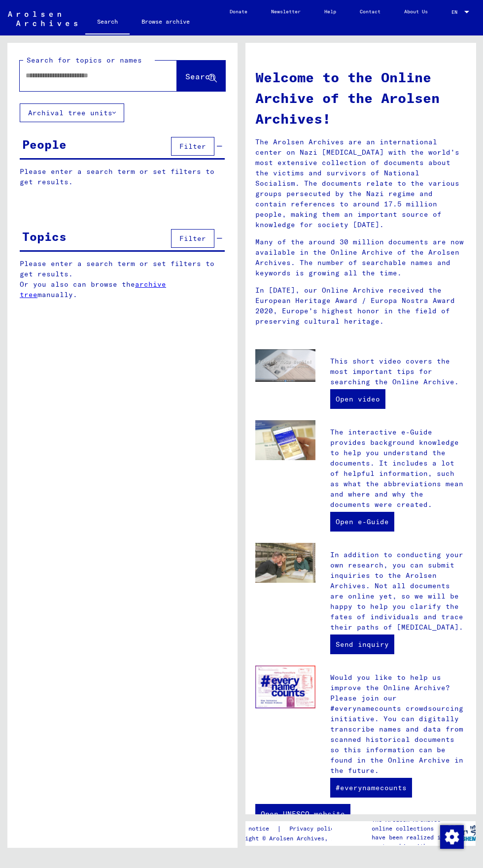 The height and width of the screenshot is (868, 483). What do you see at coordinates (360, 98) in the screenshot?
I see `h1: Welcome to the Online Archive of the Arolsen Archives!` at bounding box center [360, 98].